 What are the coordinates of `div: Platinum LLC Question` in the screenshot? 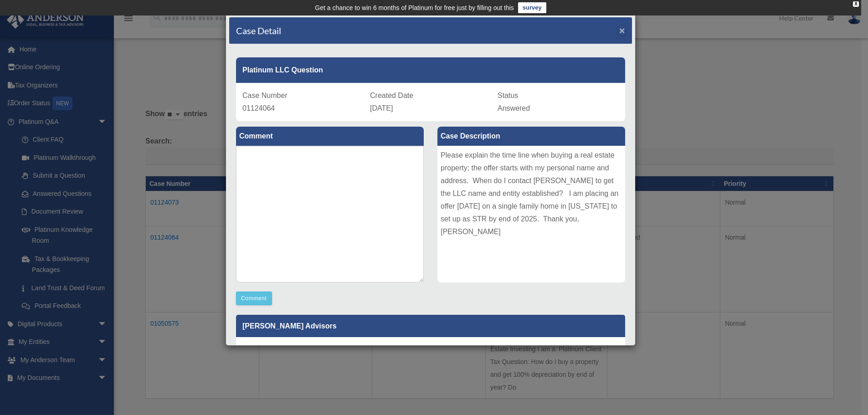 It's located at (431, 70).